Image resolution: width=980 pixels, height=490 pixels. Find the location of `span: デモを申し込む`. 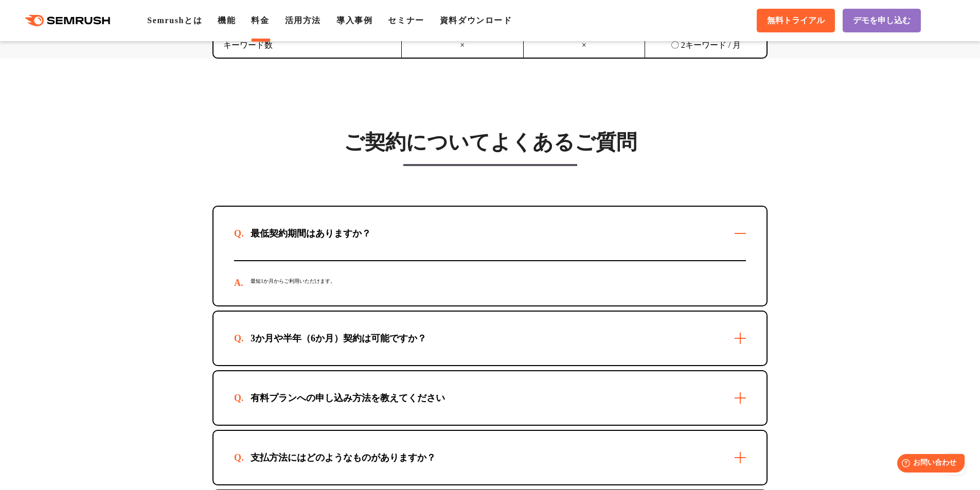

span: デモを申し込む is located at coordinates (881, 20).